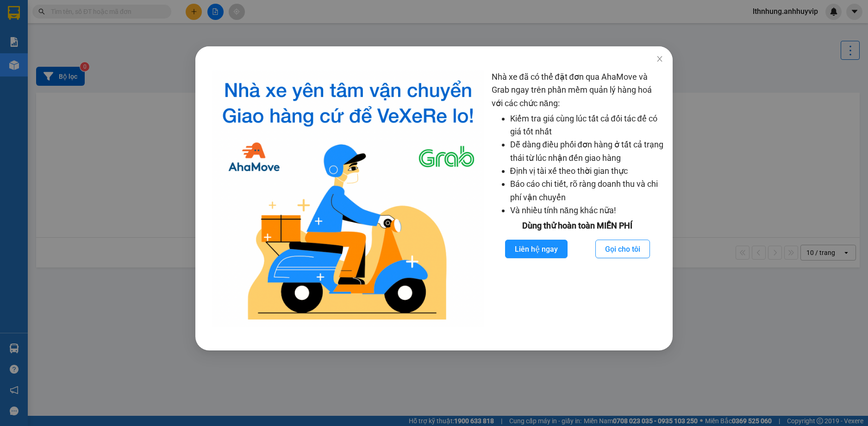 The height and width of the screenshot is (426, 868). Describe the element at coordinates (660, 59) in the screenshot. I see `span: close` at that location.